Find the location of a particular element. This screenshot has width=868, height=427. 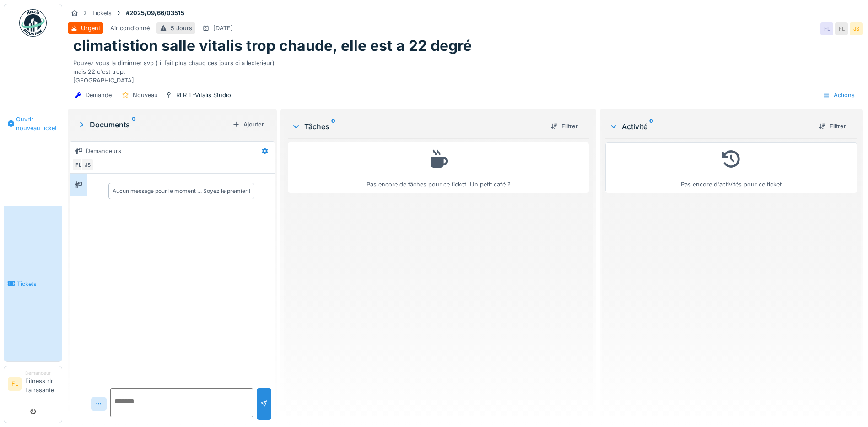

div: 5 Jours is located at coordinates (181, 28).